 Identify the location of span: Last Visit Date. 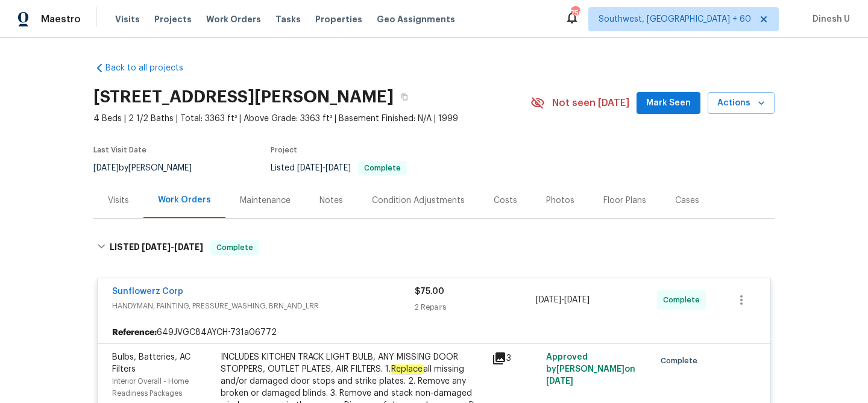
(120, 150).